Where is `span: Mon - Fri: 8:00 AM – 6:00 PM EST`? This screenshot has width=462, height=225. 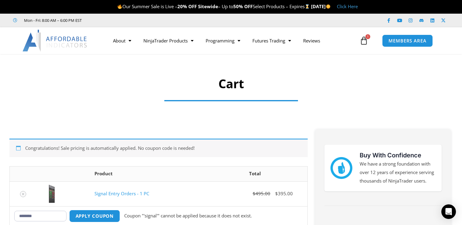 span: Mon - Fri: 8:00 AM – 6:00 PM EST is located at coordinates (52, 20).